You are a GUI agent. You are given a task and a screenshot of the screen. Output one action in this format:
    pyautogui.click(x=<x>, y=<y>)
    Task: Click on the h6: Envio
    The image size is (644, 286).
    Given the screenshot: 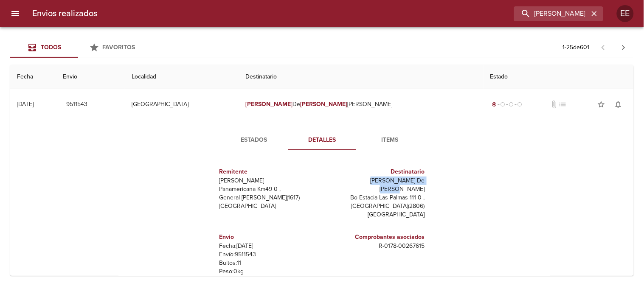 What is the action you would take?
    pyautogui.click(x=269, y=237)
    